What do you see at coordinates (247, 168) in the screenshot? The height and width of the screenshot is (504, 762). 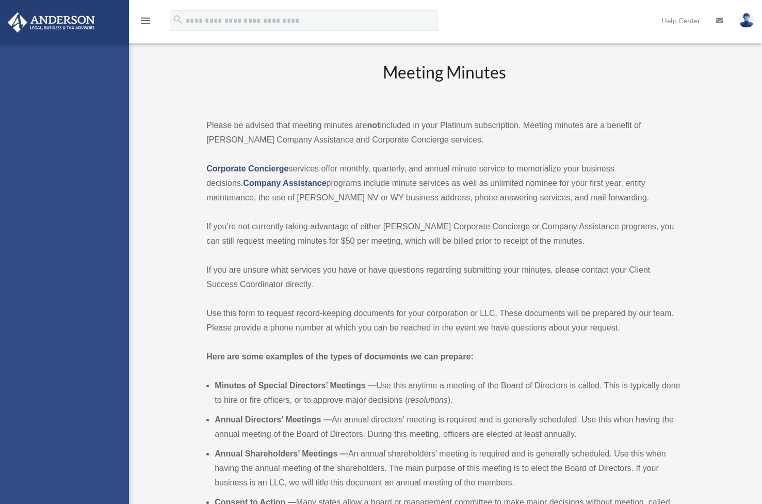 I see `a: Corporate Concierge` at bounding box center [247, 168].